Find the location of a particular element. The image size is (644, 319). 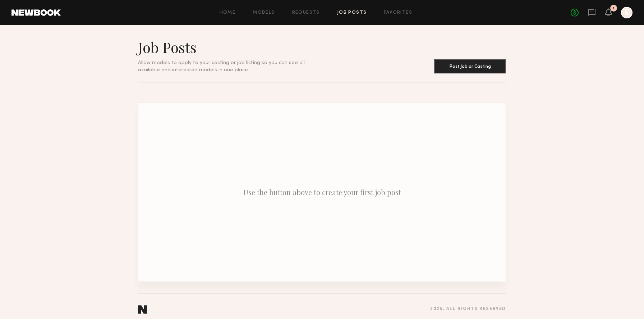

span: Allow models to apply to your casting or job listing so you can see all available and interested ... is located at coordinates (222, 66).